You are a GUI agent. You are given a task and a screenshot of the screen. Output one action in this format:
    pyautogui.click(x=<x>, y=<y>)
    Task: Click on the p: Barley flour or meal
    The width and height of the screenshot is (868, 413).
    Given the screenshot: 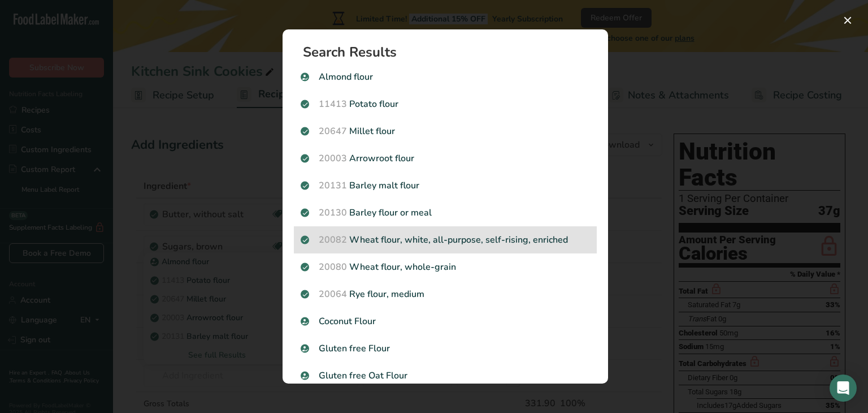 What is the action you would take?
    pyautogui.click(x=445, y=213)
    